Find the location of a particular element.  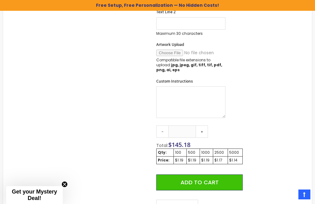

span: 145.18 is located at coordinates (181, 144).